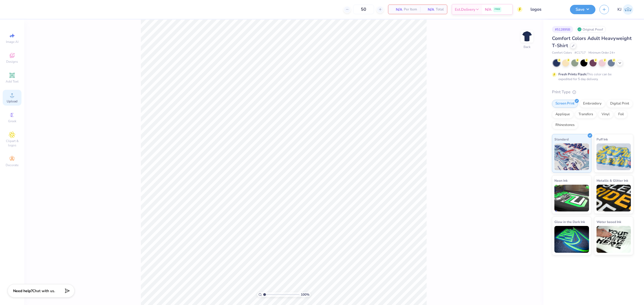 Image resolution: width=644 pixels, height=305 pixels. I want to click on div: Transfers, so click(586, 114).